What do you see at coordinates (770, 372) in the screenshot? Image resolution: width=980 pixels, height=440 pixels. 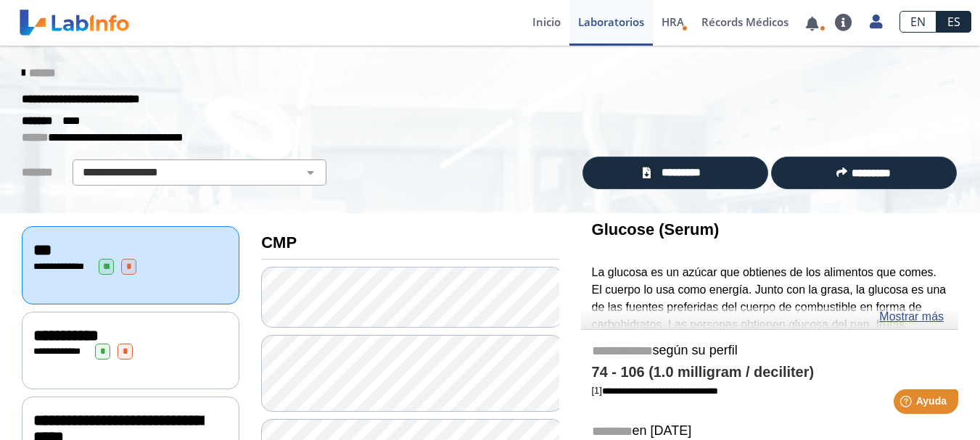 I see `h4: 74 - 106 (1.0 milligram / deciliter)` at bounding box center [770, 372].